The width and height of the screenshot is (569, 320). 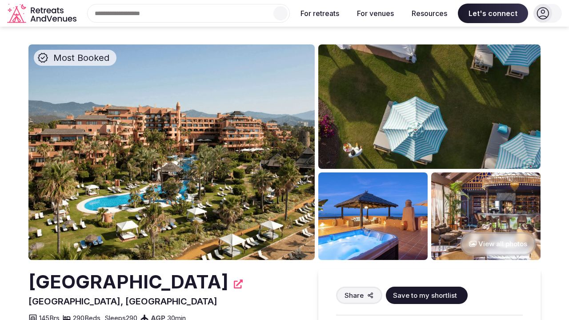 I want to click on button: Resources, so click(x=429, y=13).